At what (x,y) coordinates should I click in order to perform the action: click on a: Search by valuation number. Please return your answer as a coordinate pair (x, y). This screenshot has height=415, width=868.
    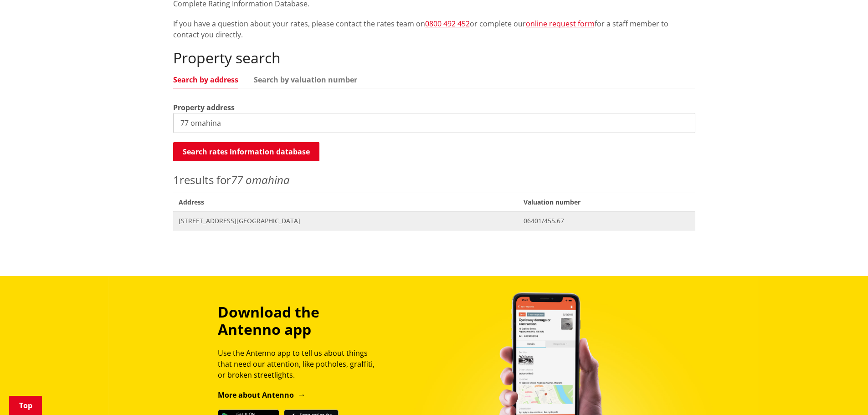
    Looking at the image, I should click on (305, 80).